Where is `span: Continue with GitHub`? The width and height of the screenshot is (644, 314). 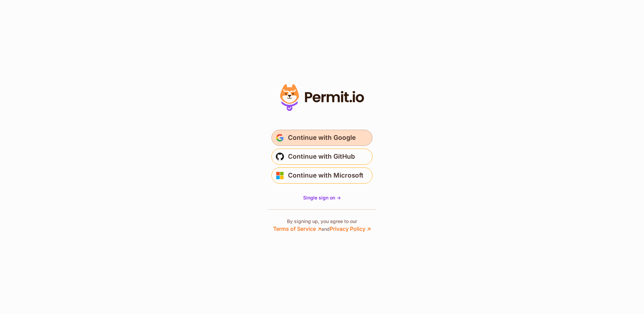
span: Continue with GitHub is located at coordinates (322, 156).